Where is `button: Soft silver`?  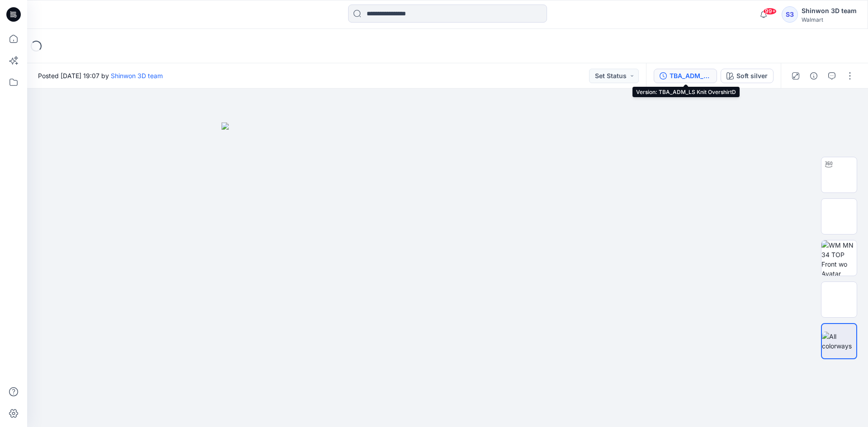
button: Soft silver is located at coordinates (747, 76).